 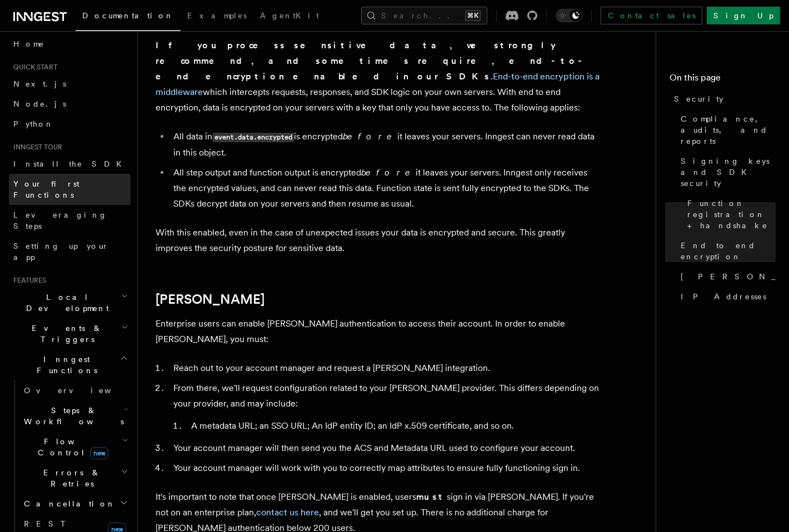 What do you see at coordinates (39, 84) in the screenshot?
I see `span: Next.js` at bounding box center [39, 84].